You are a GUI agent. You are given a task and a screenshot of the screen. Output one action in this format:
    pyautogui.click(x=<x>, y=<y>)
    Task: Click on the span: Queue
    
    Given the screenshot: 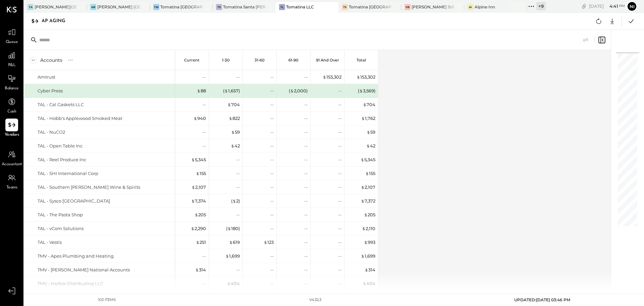 What is the action you would take?
    pyautogui.click(x=12, y=42)
    